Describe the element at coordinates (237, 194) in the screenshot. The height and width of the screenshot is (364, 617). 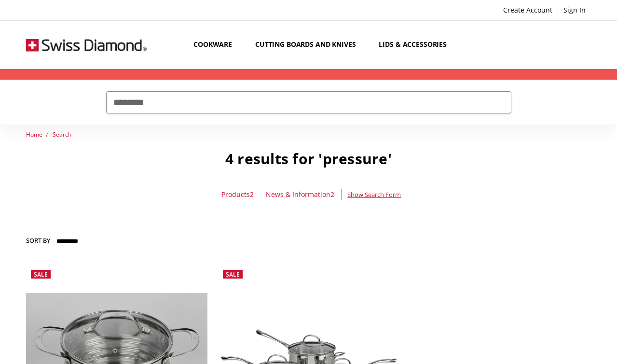
I see `a: Products2` at that location.